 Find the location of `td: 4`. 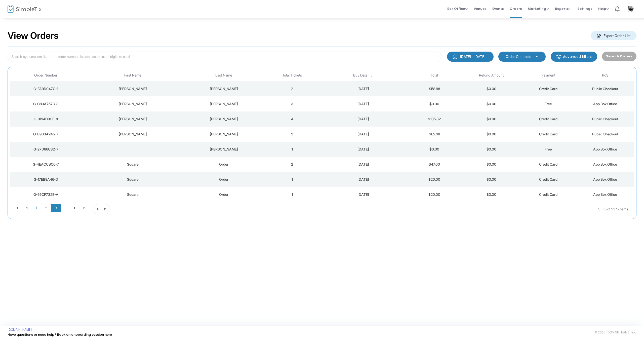

td: 4 is located at coordinates (292, 119).